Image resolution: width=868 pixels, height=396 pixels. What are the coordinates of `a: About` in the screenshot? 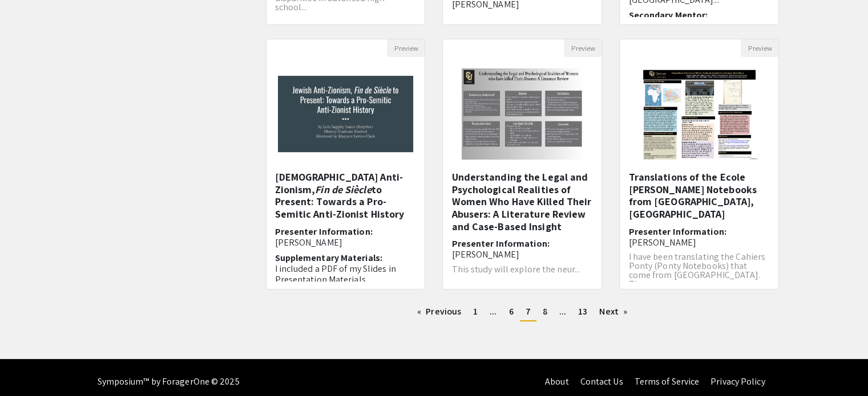 It's located at (557, 381).